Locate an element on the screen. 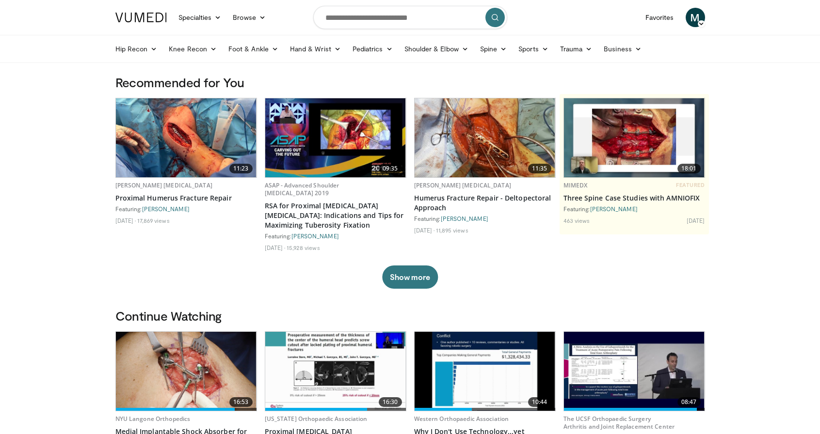 The width and height of the screenshot is (820, 434). li: 463 views is located at coordinates (576, 221).